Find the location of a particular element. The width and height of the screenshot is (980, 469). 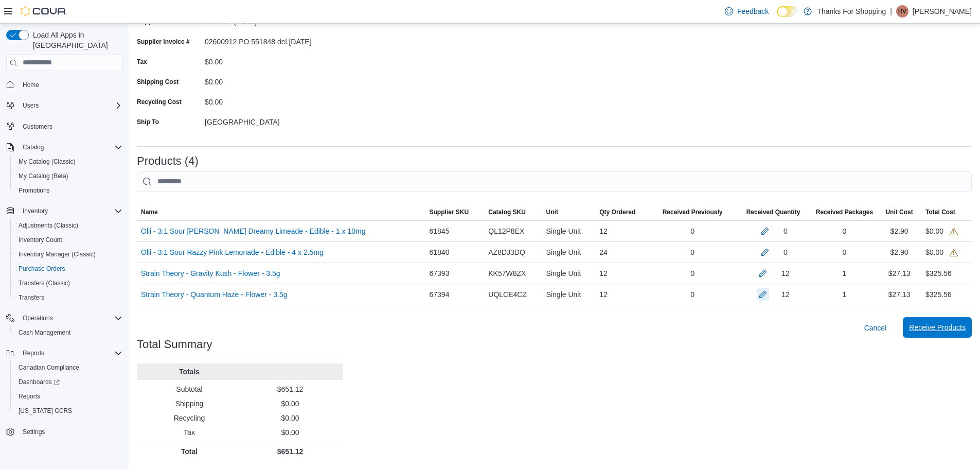

label: Recycling Cost is located at coordinates (159, 102).